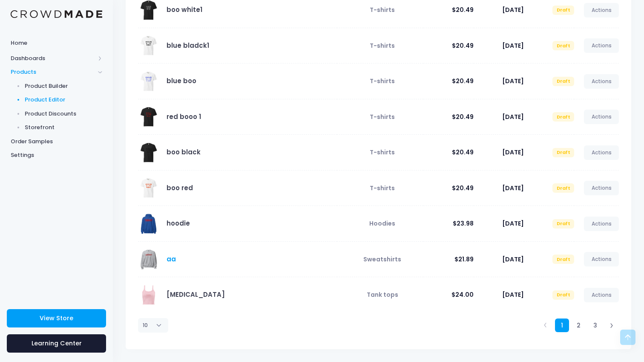 The image size is (644, 362). Describe the element at coordinates (382, 259) in the screenshot. I see `span: Sweatshirts` at that location.